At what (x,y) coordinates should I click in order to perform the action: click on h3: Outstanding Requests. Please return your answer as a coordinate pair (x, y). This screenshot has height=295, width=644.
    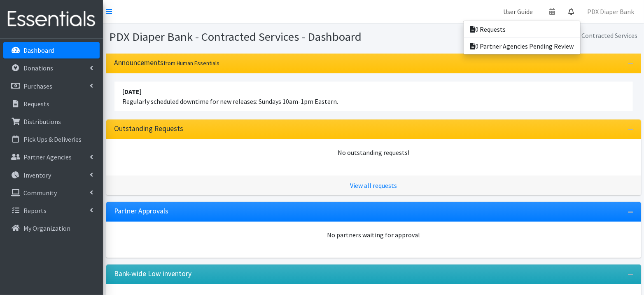
    Looking at the image, I should click on (149, 128).